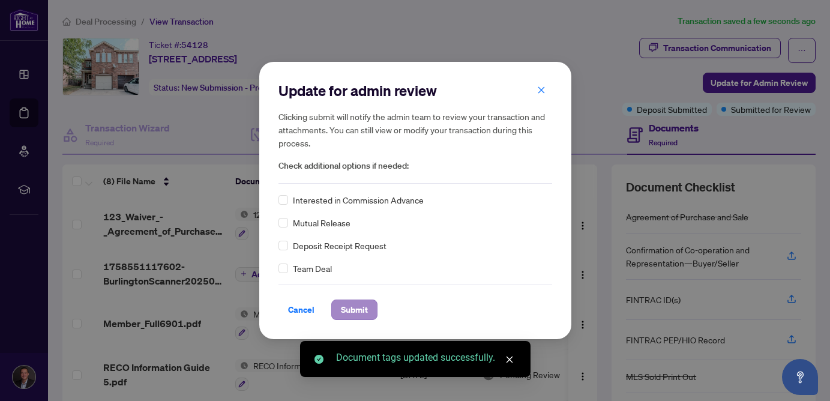 The height and width of the screenshot is (401, 830). Describe the element at coordinates (301, 310) in the screenshot. I see `button: Cancel` at that location.